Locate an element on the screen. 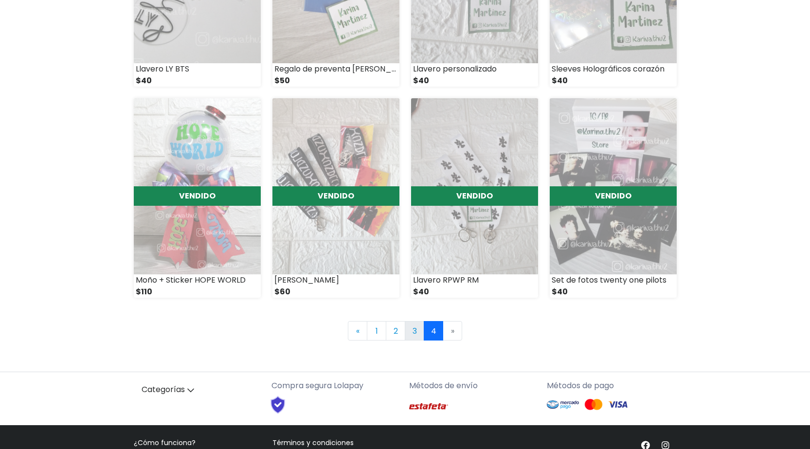 This screenshot has height=449, width=810. div: $110 is located at coordinates (197, 292).